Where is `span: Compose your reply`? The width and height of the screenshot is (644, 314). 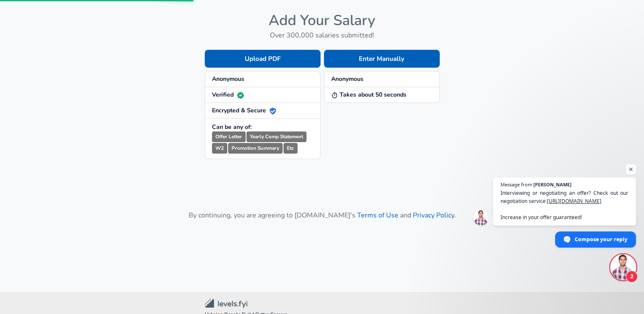
span: Compose your reply is located at coordinates (601, 239).